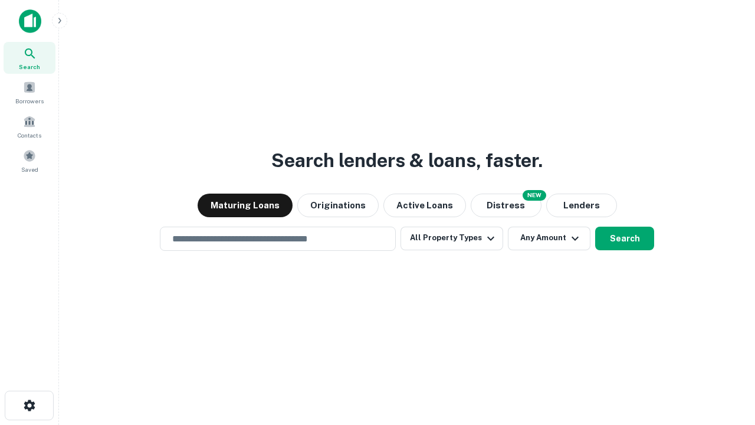 This screenshot has width=755, height=425. What do you see at coordinates (407, 160) in the screenshot?
I see `h3: Search lenders & loans, faster.` at bounding box center [407, 160].